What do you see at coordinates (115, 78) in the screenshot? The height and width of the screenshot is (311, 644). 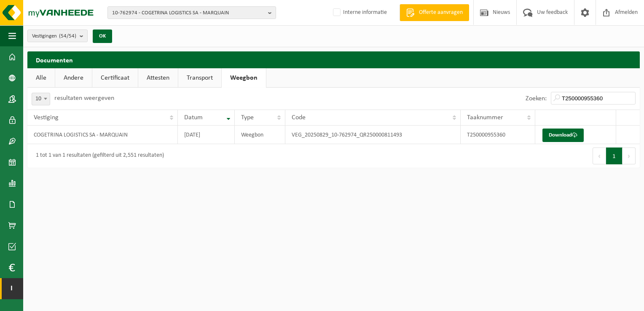 I see `a: Certificaat` at bounding box center [115, 78].